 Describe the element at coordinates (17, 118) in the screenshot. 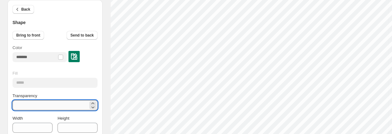

I see `span: Width` at that location.